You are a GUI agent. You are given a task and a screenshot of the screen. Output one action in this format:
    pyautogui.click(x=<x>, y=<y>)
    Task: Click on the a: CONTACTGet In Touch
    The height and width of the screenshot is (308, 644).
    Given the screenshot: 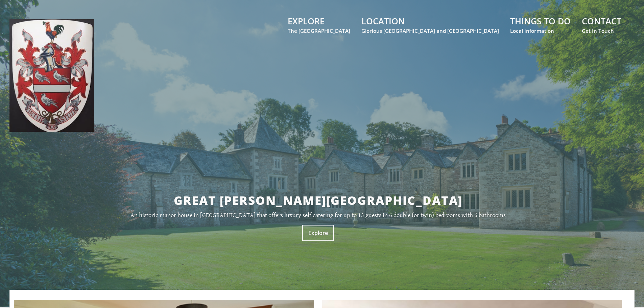 What is the action you would take?
    pyautogui.click(x=601, y=25)
    